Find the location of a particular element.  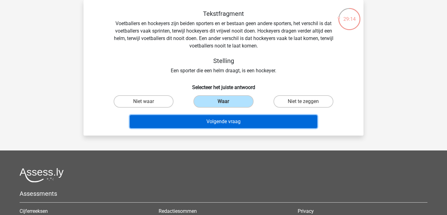

a: Redactiesommen is located at coordinates (177, 211).